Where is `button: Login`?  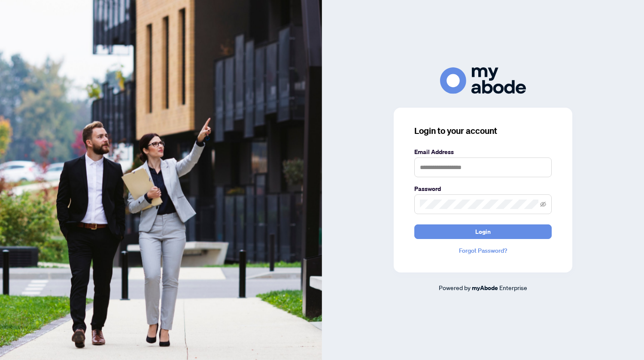
button: Login is located at coordinates (483, 232).